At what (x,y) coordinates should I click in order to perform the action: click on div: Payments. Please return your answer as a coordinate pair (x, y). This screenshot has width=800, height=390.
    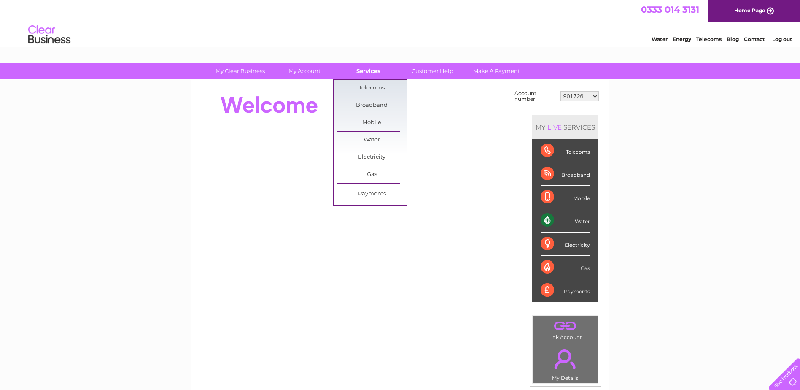
    Looking at the image, I should click on (565, 290).